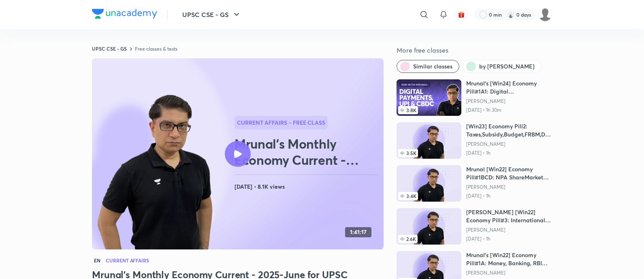  What do you see at coordinates (408, 239) in the screenshot?
I see `span: 2.6K` at bounding box center [408, 239].